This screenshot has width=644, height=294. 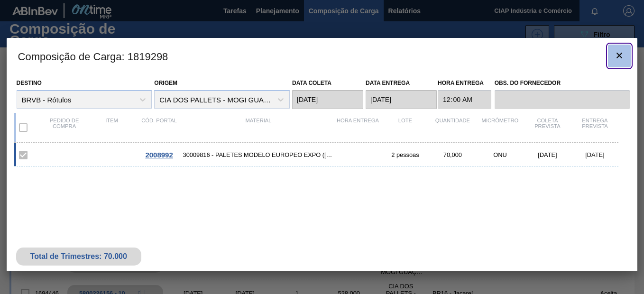 What do you see at coordinates (358, 127) in the screenshot?
I see `div: Hora Entrega` at bounding box center [358, 127].